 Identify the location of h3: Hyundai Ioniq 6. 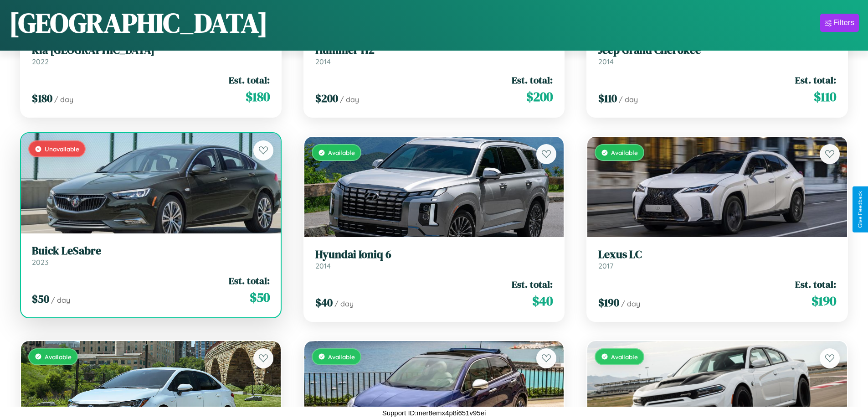
(434, 254).